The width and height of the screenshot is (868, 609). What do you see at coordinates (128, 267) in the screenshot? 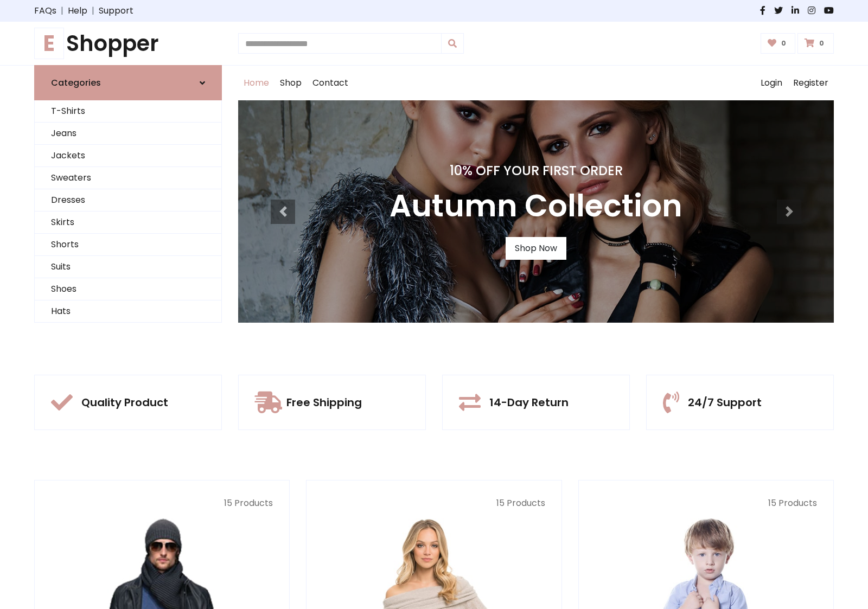
I see `a: Suits` at bounding box center [128, 267].